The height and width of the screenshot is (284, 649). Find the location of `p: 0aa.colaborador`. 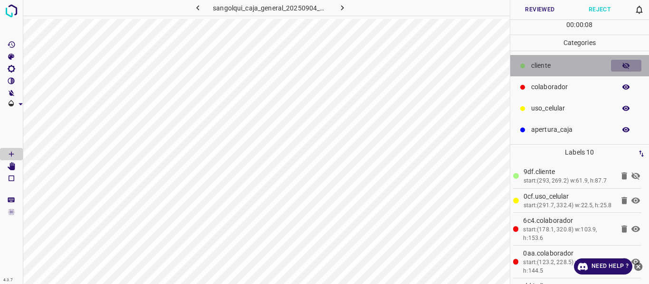

p: 0aa.colaborador is located at coordinates (568, 254).